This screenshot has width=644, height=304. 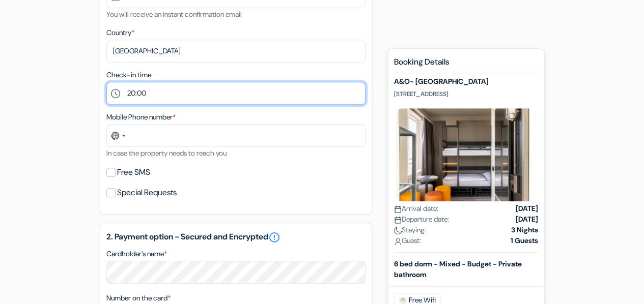 What do you see at coordinates (139, 298) in the screenshot?
I see `label: Number on the card` at bounding box center [139, 298].